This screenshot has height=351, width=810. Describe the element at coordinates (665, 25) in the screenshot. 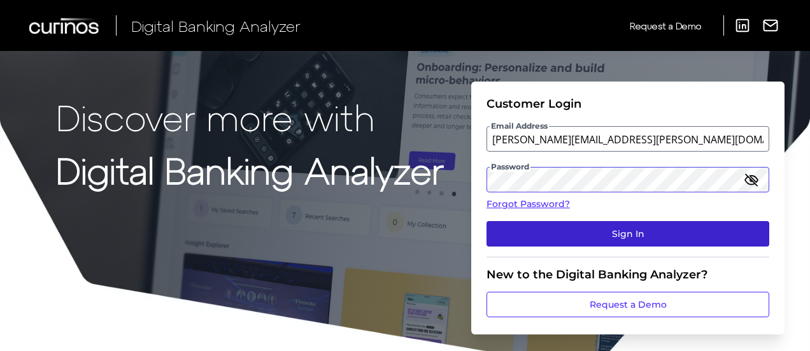

I see `span: Request a Demo` at that location.